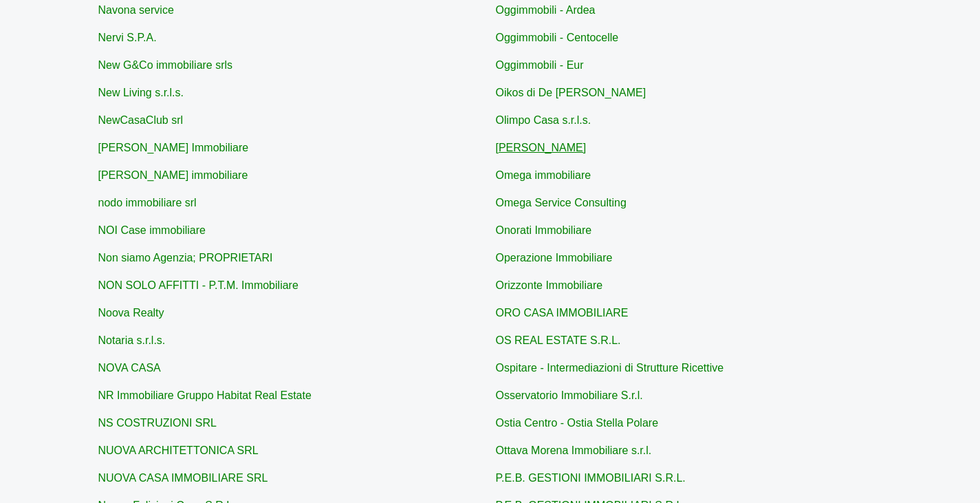 This screenshot has width=980, height=503. What do you see at coordinates (186, 257) in the screenshot?
I see `a: Non siamo Agenzia; PROPRIETARI` at bounding box center [186, 257].